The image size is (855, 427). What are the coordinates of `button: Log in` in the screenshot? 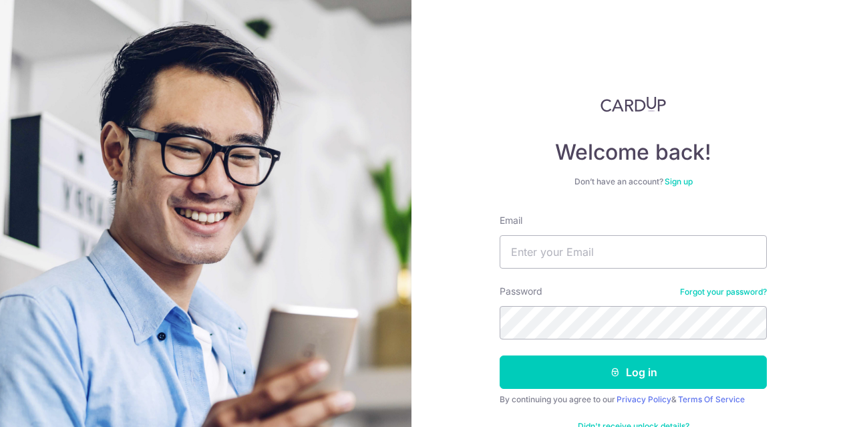 It's located at (633, 372).